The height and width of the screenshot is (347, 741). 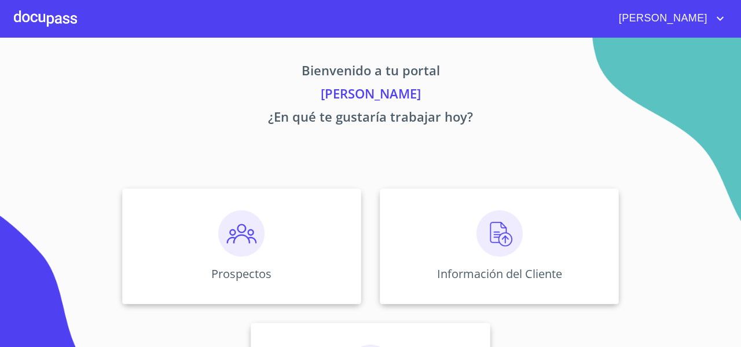 I want to click on p: Bienvenido a tu portal, so click(x=370, y=72).